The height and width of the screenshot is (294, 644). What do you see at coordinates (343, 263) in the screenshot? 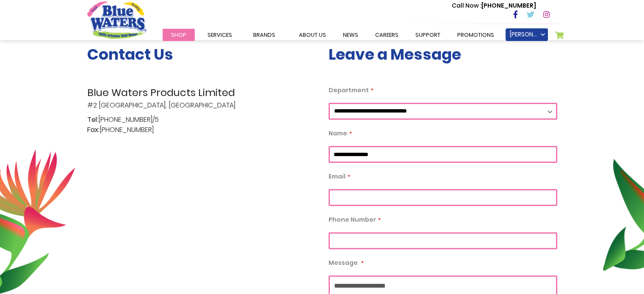
I see `span: Message` at bounding box center [343, 263].